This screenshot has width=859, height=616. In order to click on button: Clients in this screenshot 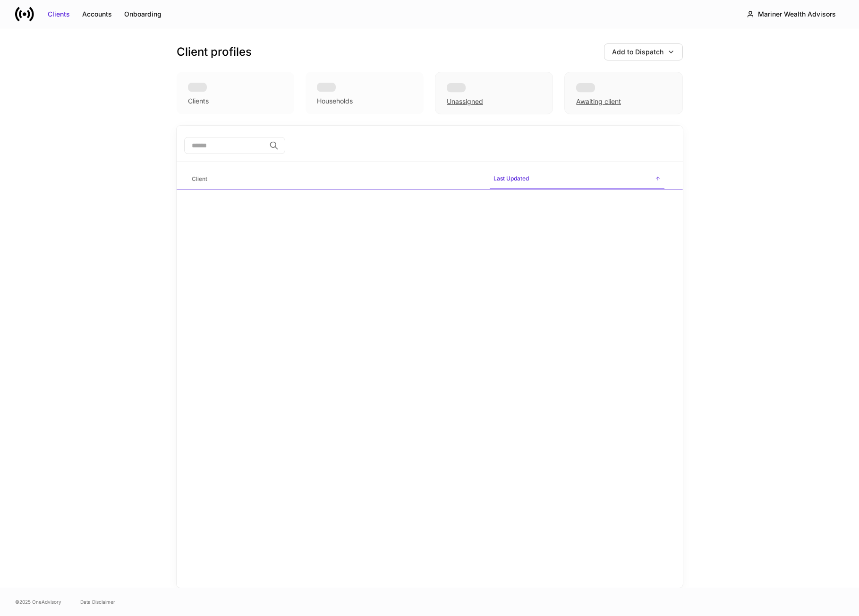, I will do `click(59, 14)`.